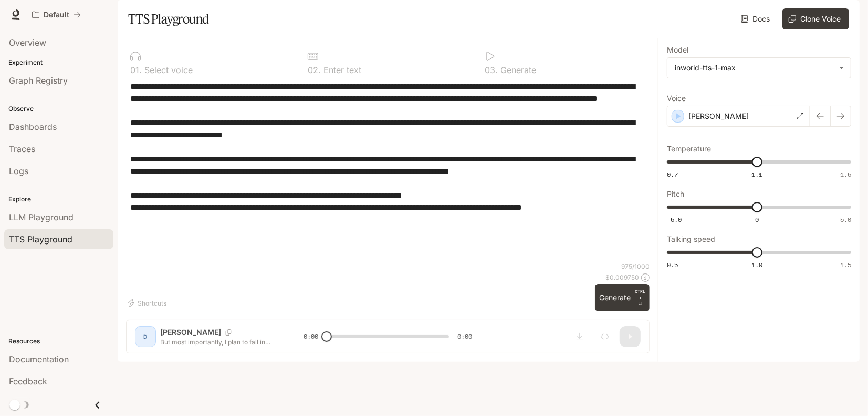 Image resolution: width=868 pixels, height=416 pixels. What do you see at coordinates (677, 98) in the screenshot?
I see `p: Voice` at bounding box center [677, 98].